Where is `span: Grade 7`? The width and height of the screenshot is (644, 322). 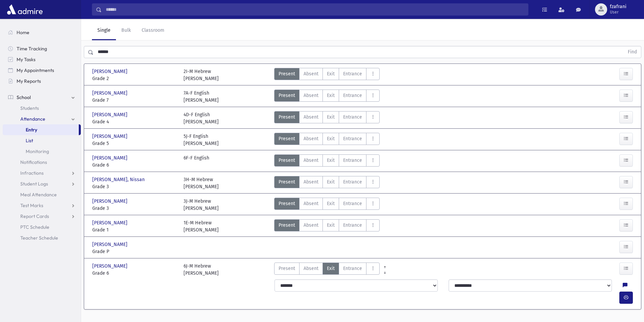
span: Grade 7 is located at coordinates (134, 100).